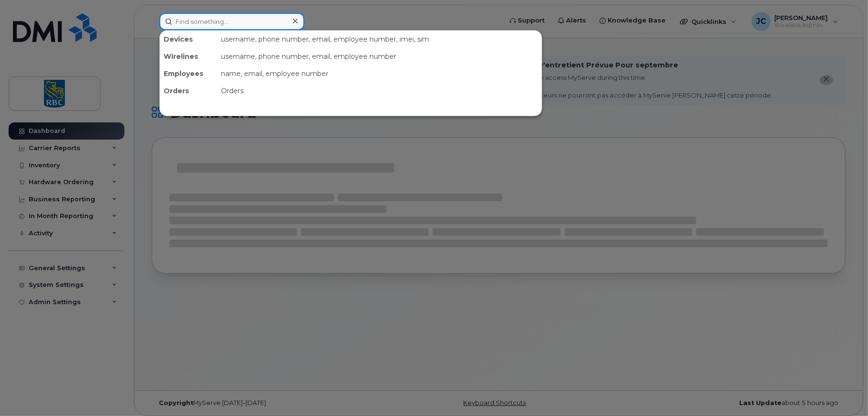 The width and height of the screenshot is (868, 416). I want to click on div: name, email, employee number, so click(379, 74).